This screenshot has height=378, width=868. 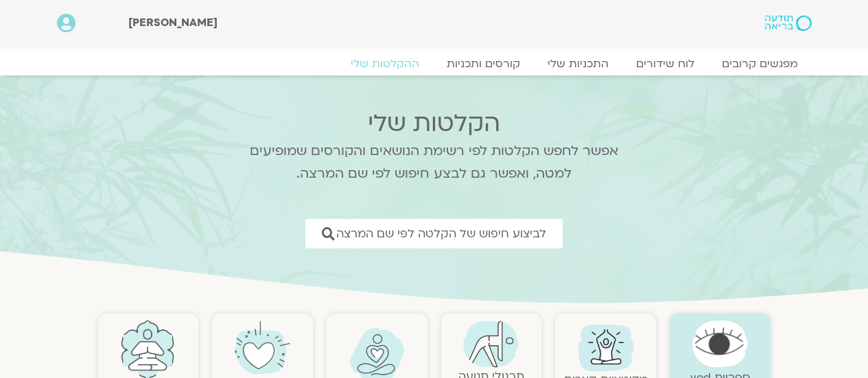 I want to click on a: התכניות שלי, so click(x=578, y=64).